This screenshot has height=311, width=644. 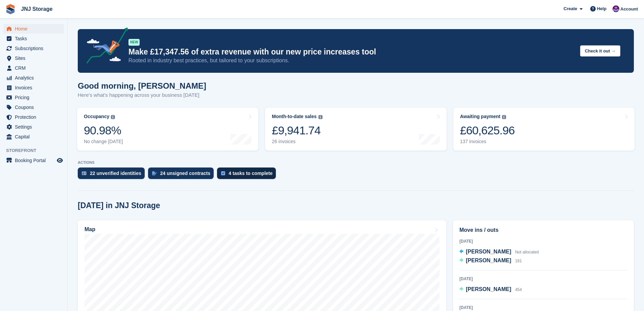 I want to click on div: 90.98%, so click(x=103, y=130).